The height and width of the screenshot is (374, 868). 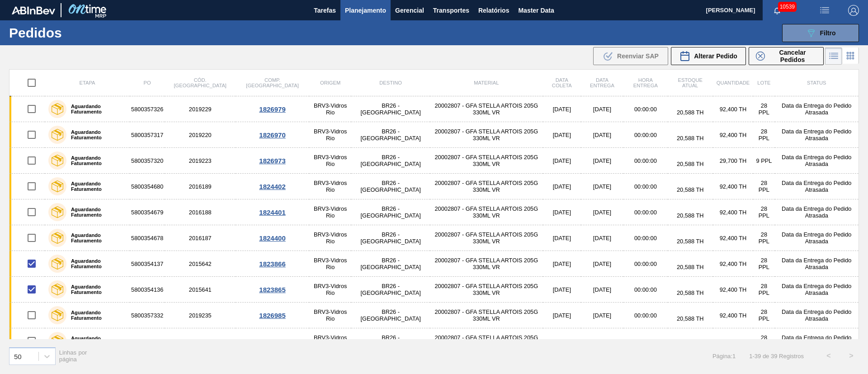 What do you see at coordinates (272, 315) in the screenshot?
I see `div: 1826985` at bounding box center [272, 315].